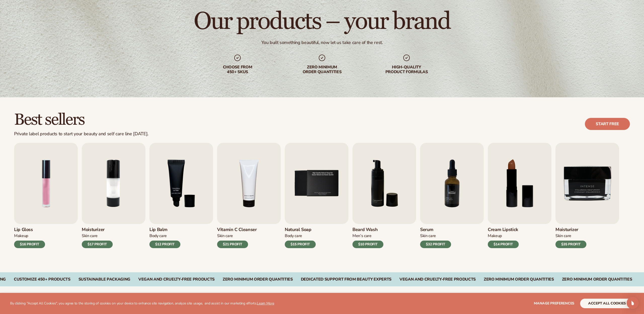 This screenshot has width=644, height=314. Describe the element at coordinates (237, 69) in the screenshot. I see `div: Choose from 450+ Skus` at that location.